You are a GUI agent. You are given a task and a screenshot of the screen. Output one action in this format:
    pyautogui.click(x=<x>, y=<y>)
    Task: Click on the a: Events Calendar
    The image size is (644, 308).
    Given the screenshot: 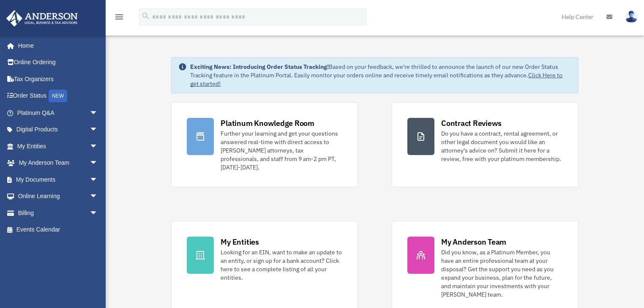 What is the action you would take?
    pyautogui.click(x=58, y=230)
    